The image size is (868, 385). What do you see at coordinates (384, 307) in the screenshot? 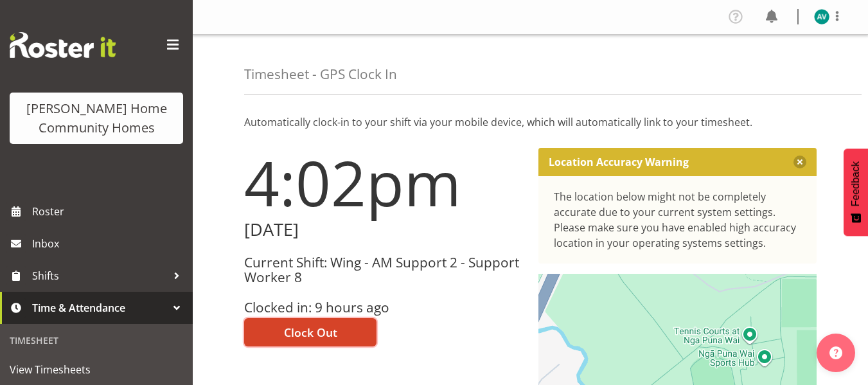
I see `h3: Clocked in: 9 hours ago` at bounding box center [384, 307].